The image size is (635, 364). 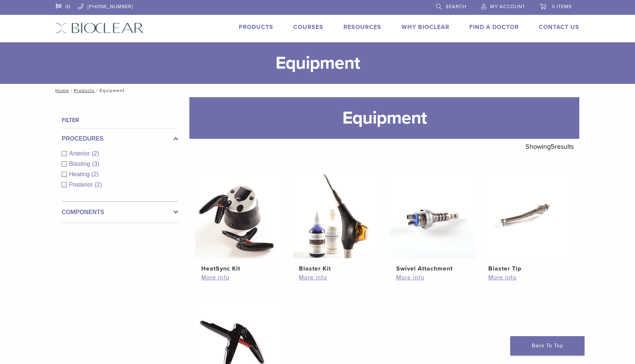 I want to click on h4: Filter, so click(x=120, y=120).